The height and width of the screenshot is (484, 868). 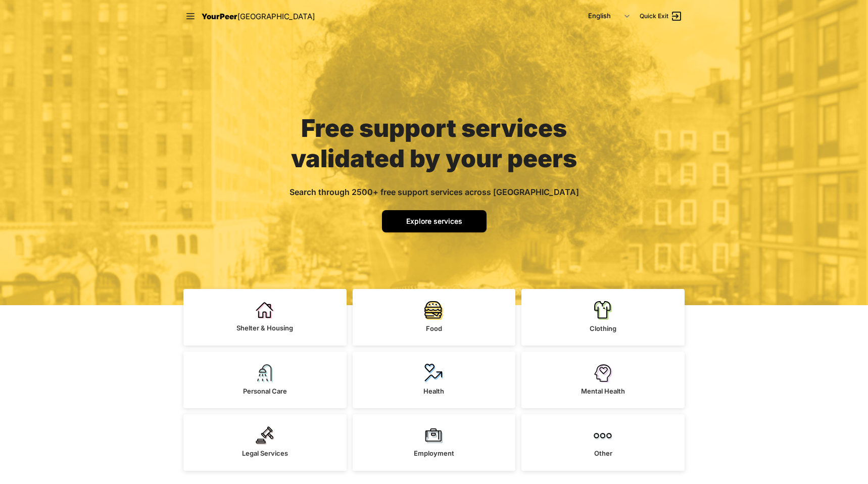 I want to click on span: Legal Services, so click(x=265, y=453).